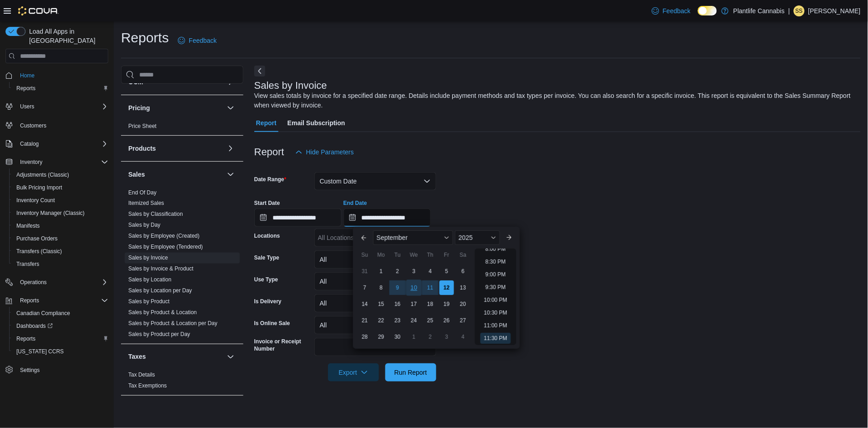 This screenshot has width=868, height=428. Describe the element at coordinates (29, 144) in the screenshot. I see `button: Catalog` at that location.